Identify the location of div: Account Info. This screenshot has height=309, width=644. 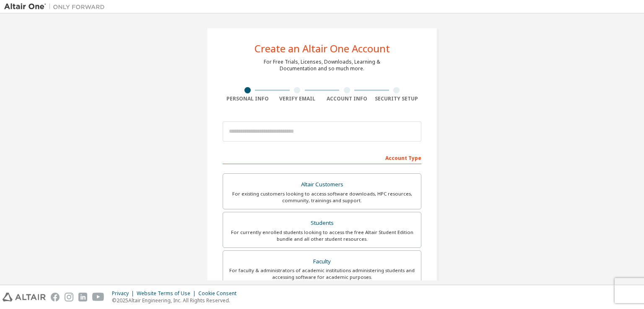
(347, 98).